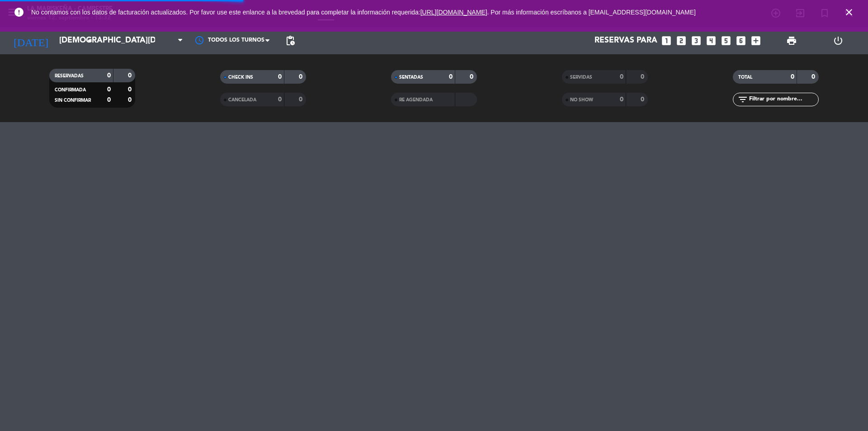  I want to click on i: looks_5, so click(726, 41).